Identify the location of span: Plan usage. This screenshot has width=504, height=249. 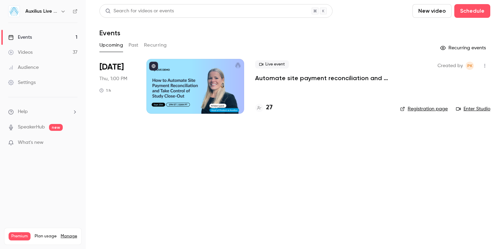
(46, 236).